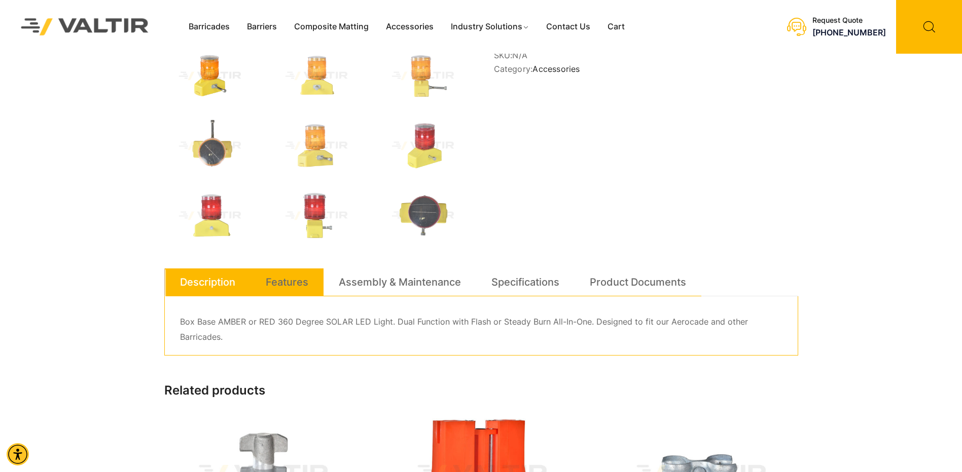 The image size is (962, 472). I want to click on a: Barricades, so click(209, 27).